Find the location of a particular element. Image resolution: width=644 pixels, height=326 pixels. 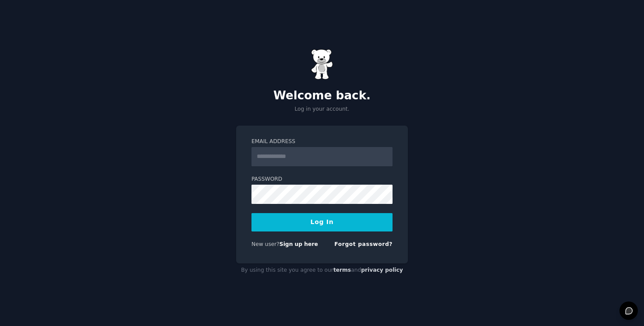

span: New user? is located at coordinates (266, 244).